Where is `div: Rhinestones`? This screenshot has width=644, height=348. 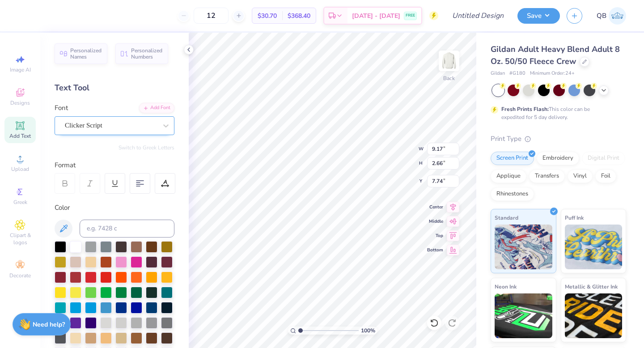 div: Rhinestones is located at coordinates (512, 194).